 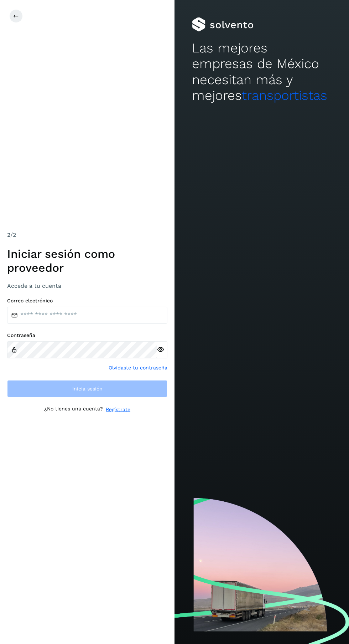 What do you see at coordinates (262, 72) in the screenshot?
I see `h2: Las mejores empresas de México necesitan más y mejores` at bounding box center [262, 72].